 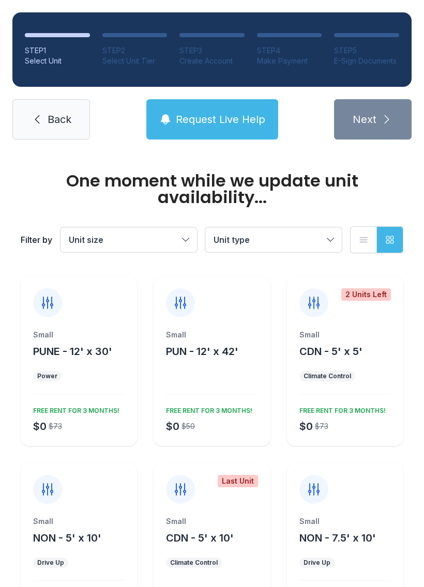 What do you see at coordinates (337, 538) in the screenshot?
I see `span: NON - 7.5' x 10'` at bounding box center [337, 538].